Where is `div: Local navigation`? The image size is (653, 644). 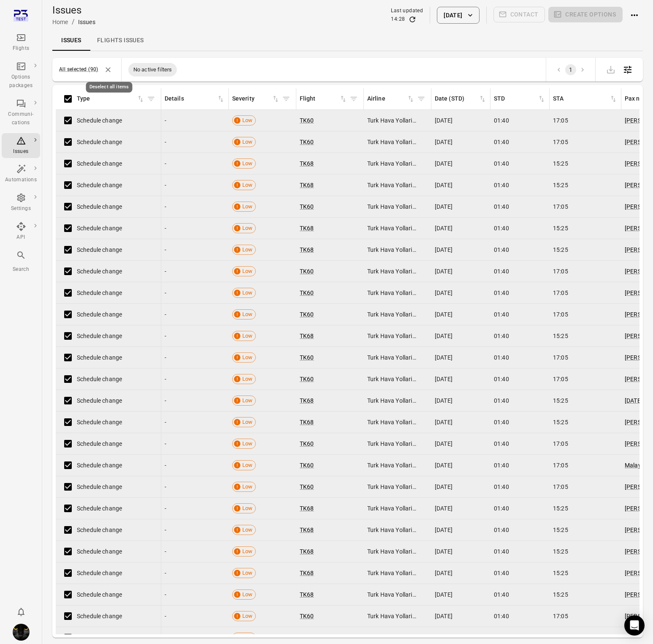
div: Local navigation is located at coordinates (348, 41).